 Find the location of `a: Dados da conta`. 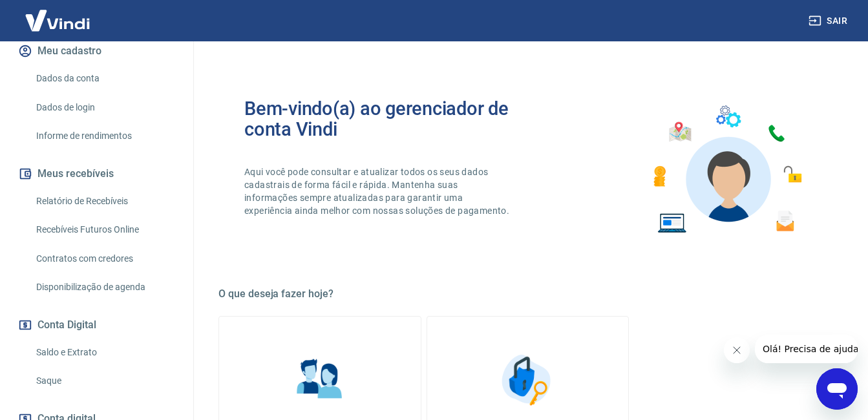

a: Dados da conta is located at coordinates (104, 79).